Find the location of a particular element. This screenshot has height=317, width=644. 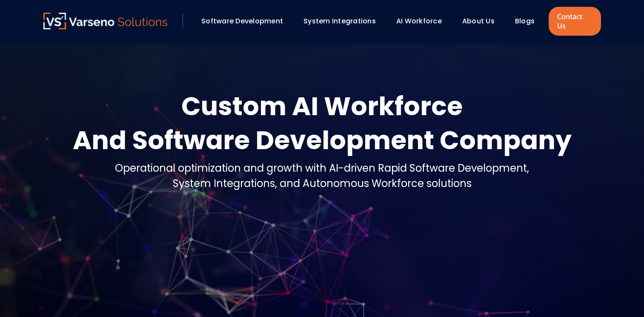

div: Blogs is located at coordinates (529, 21).